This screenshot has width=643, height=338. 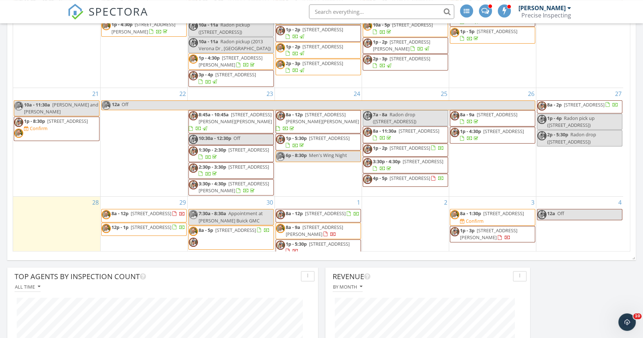 I want to click on span: 10:30a - 12:30p, so click(x=215, y=138).